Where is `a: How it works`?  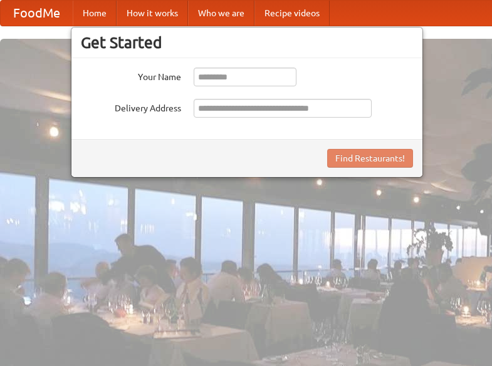
a: How it works is located at coordinates (152, 13).